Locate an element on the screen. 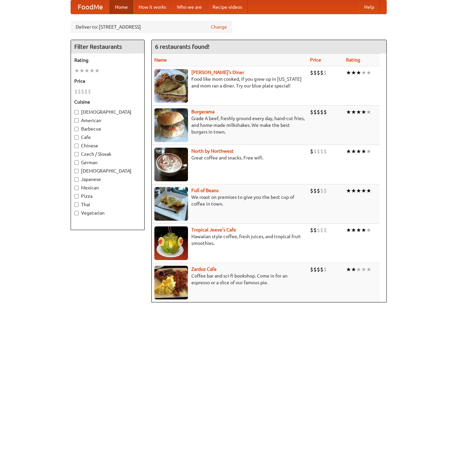  img: north.jpg is located at coordinates (171, 165).